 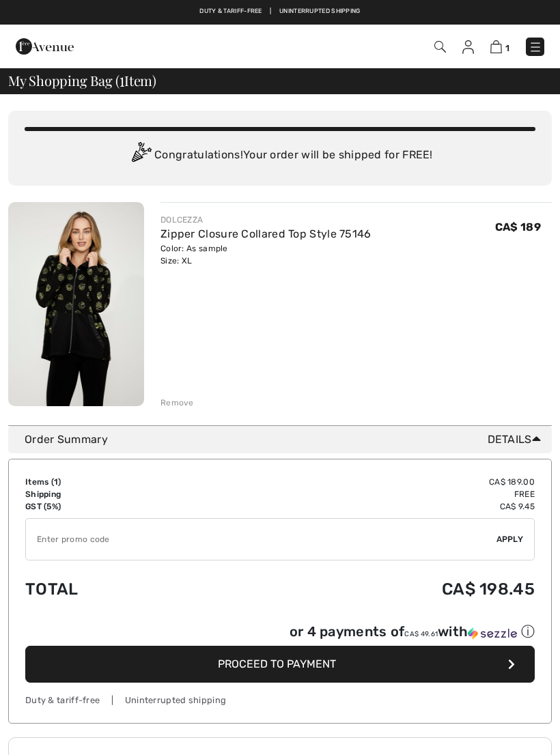 What do you see at coordinates (440, 47) in the screenshot?
I see `img: Search` at bounding box center [440, 47].